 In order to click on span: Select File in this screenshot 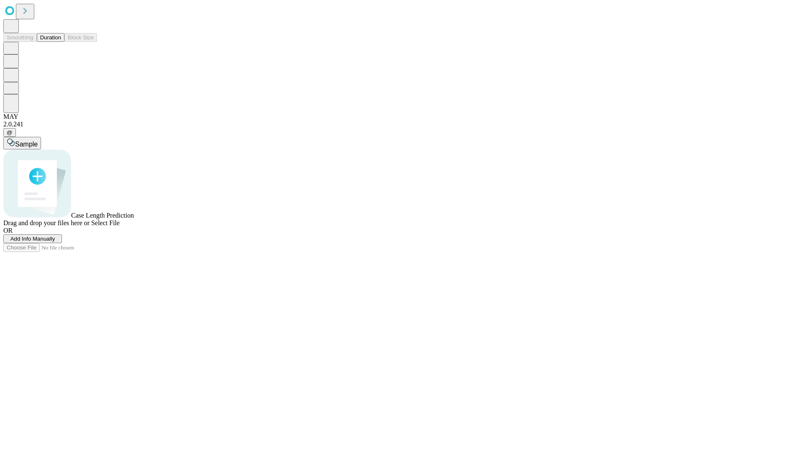, I will do `click(105, 222)`.